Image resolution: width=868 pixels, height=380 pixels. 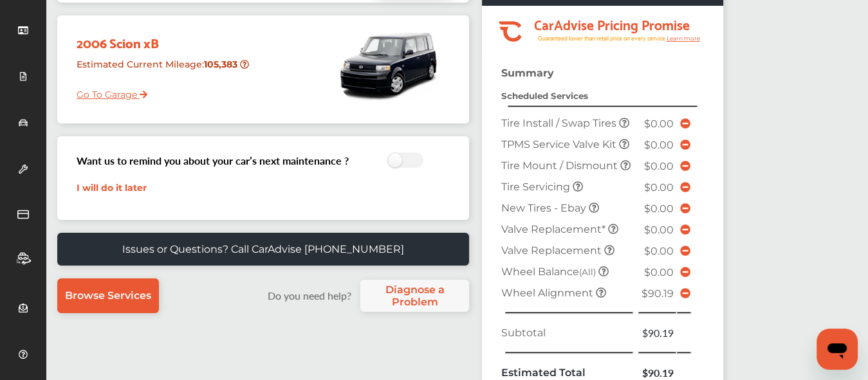 What do you see at coordinates (161, 70) in the screenshot?
I see `div: Estimated Current Mileage :` at bounding box center [161, 70].